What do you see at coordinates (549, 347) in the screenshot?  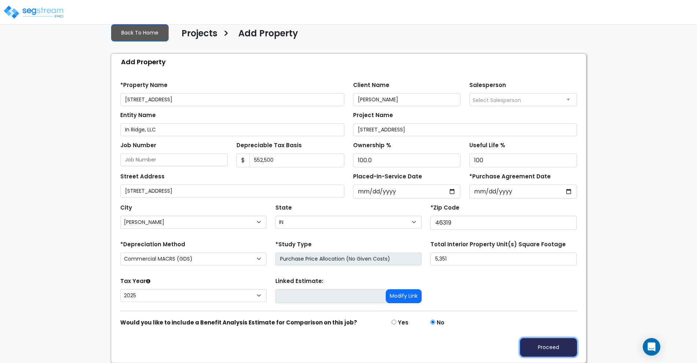 I see `button: Proceed` at bounding box center [549, 347].